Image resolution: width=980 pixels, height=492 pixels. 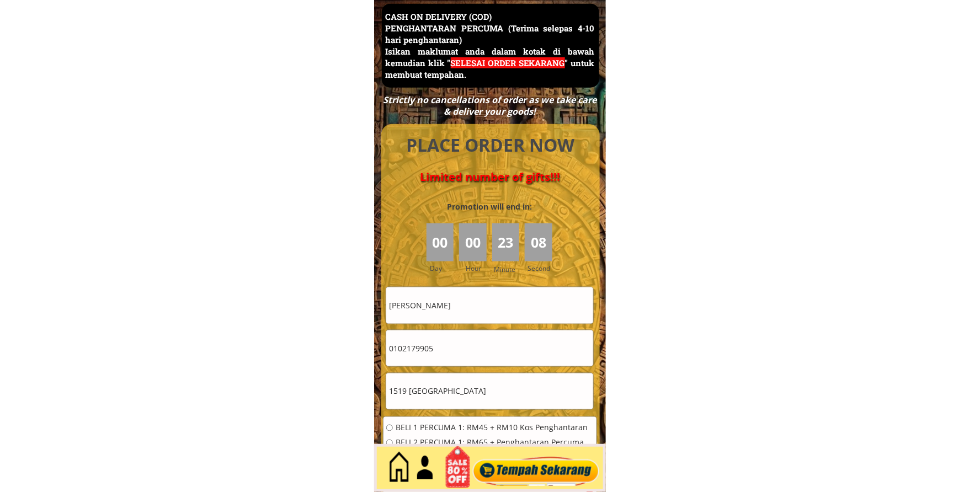 What do you see at coordinates (490, 46) in the screenshot?
I see `h3: CASH ON DELIVERY (COD) PENGHANTARAN PERCUMA (Terima selepas 4-10 hari penghantaran) Isikan maklum...` at bounding box center [490, 46].